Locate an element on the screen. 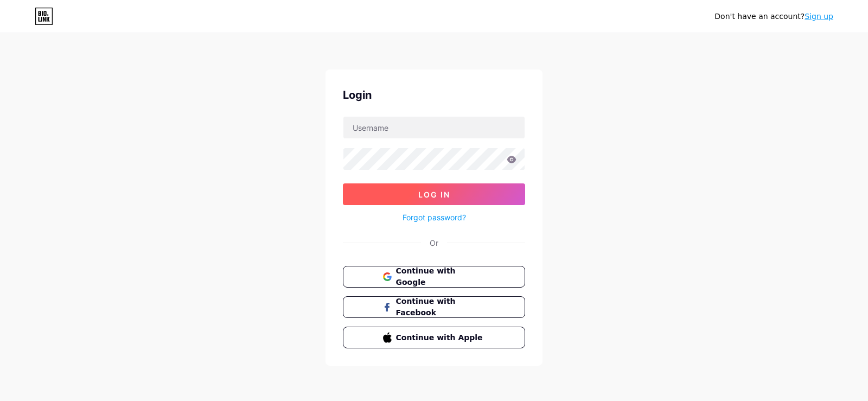 Image resolution: width=868 pixels, height=401 pixels. div: Login is located at coordinates (434, 95).